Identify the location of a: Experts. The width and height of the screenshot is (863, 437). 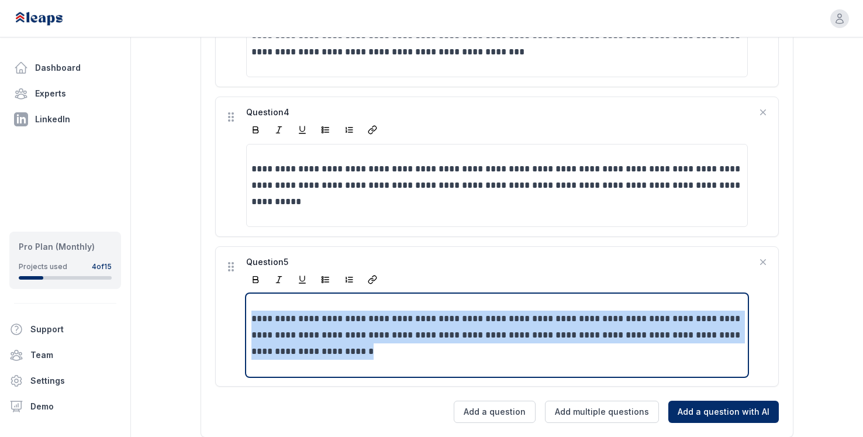
(65, 94).